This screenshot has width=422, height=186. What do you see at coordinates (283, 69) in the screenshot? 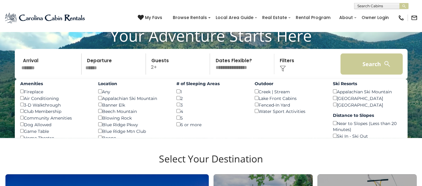
I see `img: filter--v1.png` at bounding box center [283, 69].